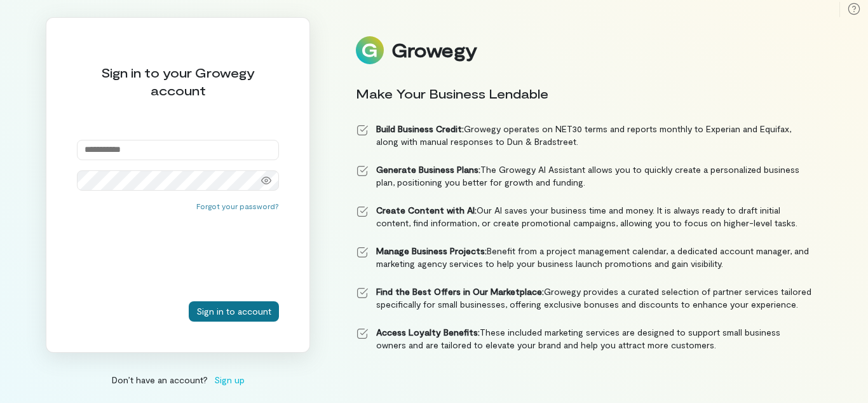 The width and height of the screenshot is (868, 403). What do you see at coordinates (178, 82) in the screenshot?
I see `div: Sign in to your Growegy account` at bounding box center [178, 82].